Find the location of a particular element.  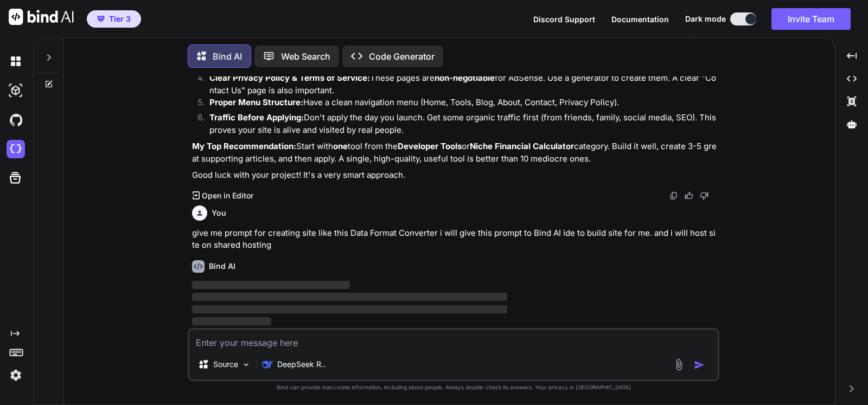

img: Bind AI is located at coordinates (41, 17).